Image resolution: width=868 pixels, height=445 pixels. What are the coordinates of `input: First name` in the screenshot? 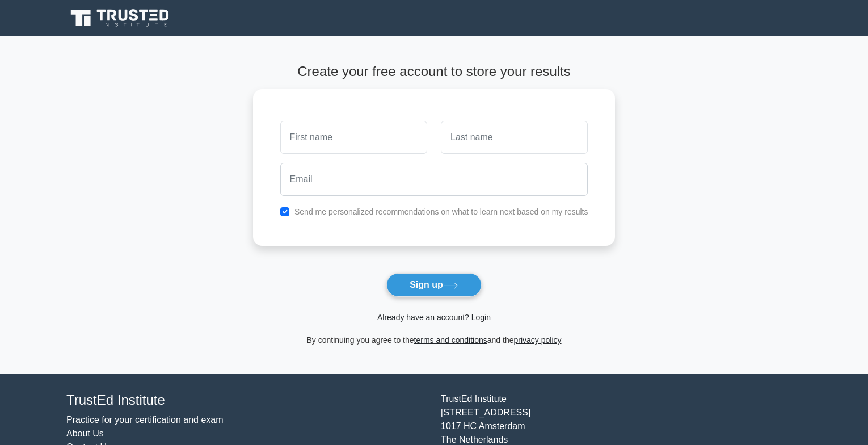 It's located at (354, 138).